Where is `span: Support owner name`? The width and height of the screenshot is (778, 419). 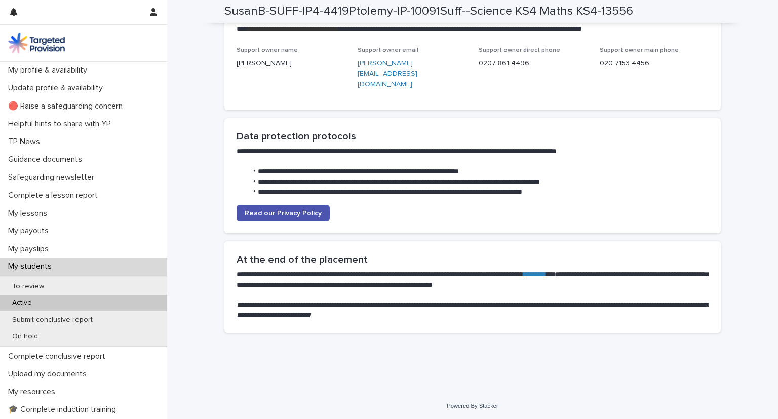
span: Support owner name is located at coordinates (267, 50).